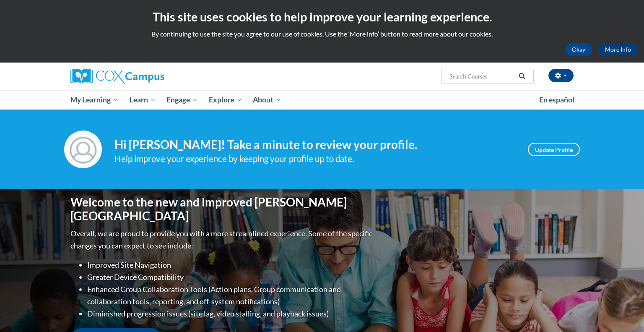 The image size is (644, 332). What do you see at coordinates (142, 100) in the screenshot?
I see `a: Learn` at bounding box center [142, 100].